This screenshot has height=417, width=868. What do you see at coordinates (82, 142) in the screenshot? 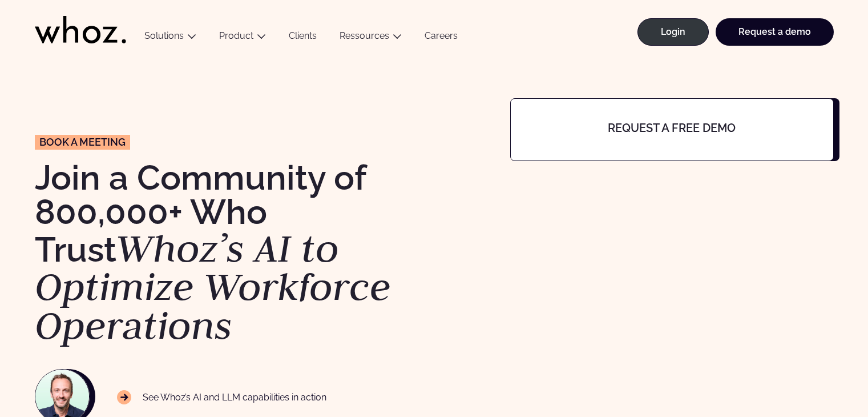
I see `span: Book a meeting` at bounding box center [82, 142].